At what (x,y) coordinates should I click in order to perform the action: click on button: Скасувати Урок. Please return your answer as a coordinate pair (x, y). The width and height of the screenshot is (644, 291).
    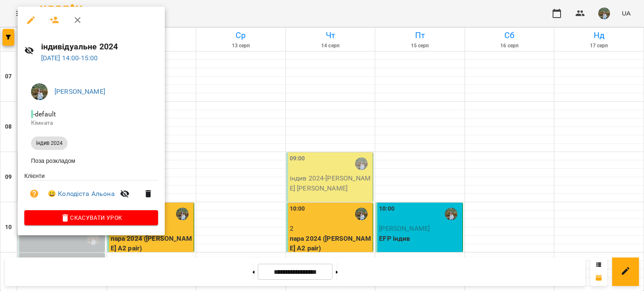
    Looking at the image, I should click on (91, 218).